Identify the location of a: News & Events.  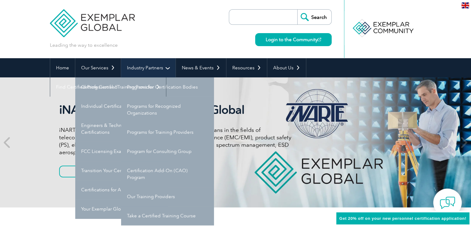
(201, 68).